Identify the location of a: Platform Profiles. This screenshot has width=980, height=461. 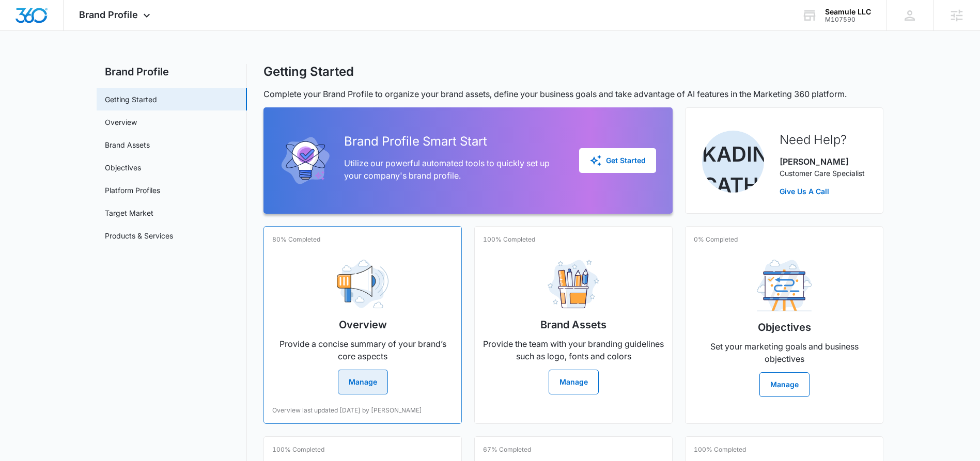
(132, 190).